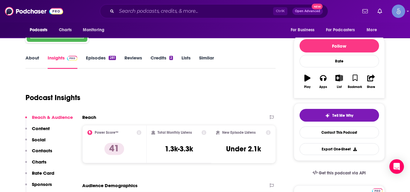  I want to click on a: Episodes281, so click(101, 62).